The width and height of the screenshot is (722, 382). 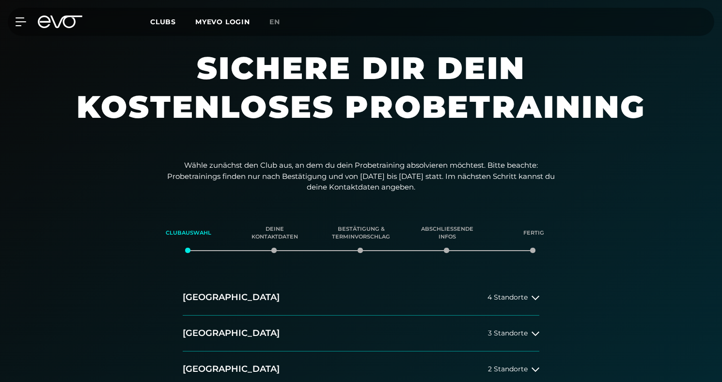 What do you see at coordinates (533, 233) in the screenshot?
I see `div: Fertig` at bounding box center [533, 233].